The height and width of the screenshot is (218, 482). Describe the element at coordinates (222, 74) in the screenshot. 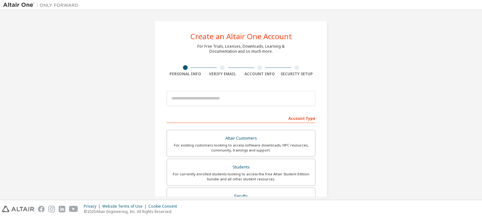

I see `div: Verify Email` at that location.